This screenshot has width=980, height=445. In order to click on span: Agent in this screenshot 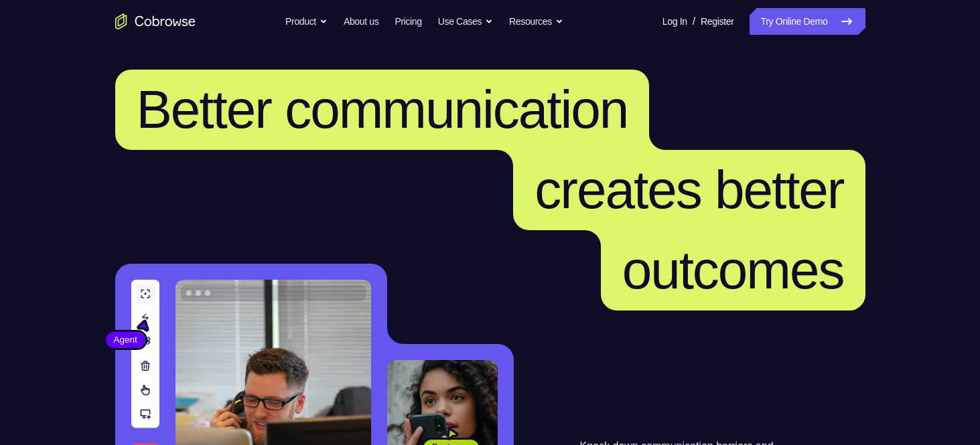, I will do `click(125, 340)`.